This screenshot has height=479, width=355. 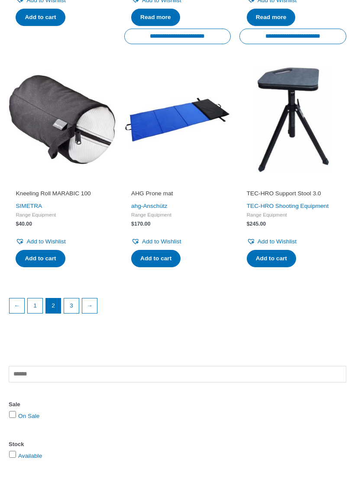 I want to click on input: Available, so click(x=13, y=455).